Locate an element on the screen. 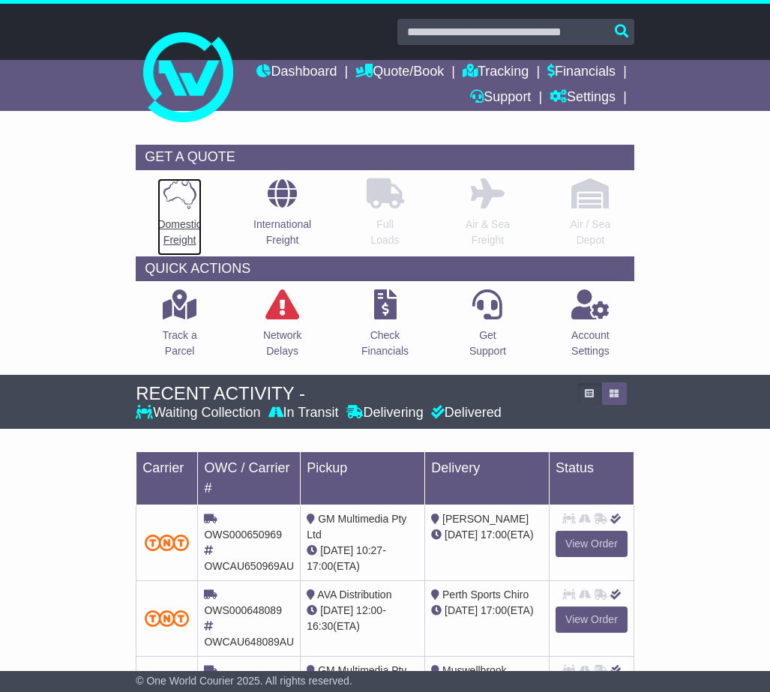 The image size is (770, 692). div: Waiting Collection is located at coordinates (200, 413).